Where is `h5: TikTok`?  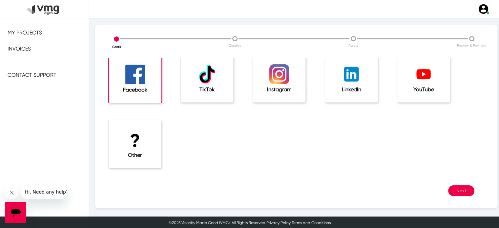 h5: TikTok is located at coordinates (207, 89).